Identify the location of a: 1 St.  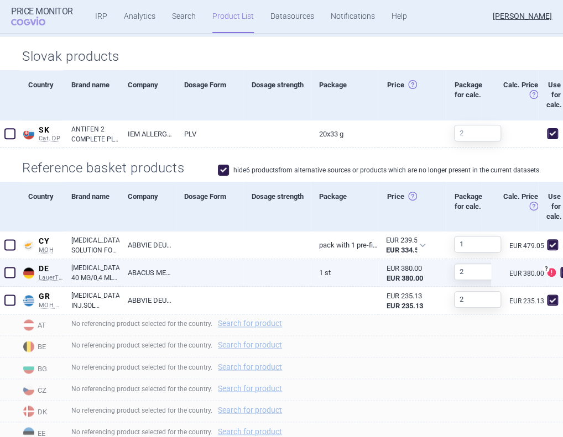
(345, 273).